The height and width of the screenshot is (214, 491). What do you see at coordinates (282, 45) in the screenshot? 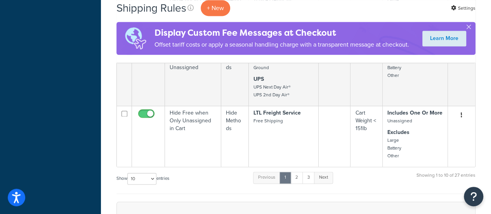
I see `p: Offset tariff costs or apply a seasonal handling charge with a transparent message at checkout.` at bounding box center [282, 45].